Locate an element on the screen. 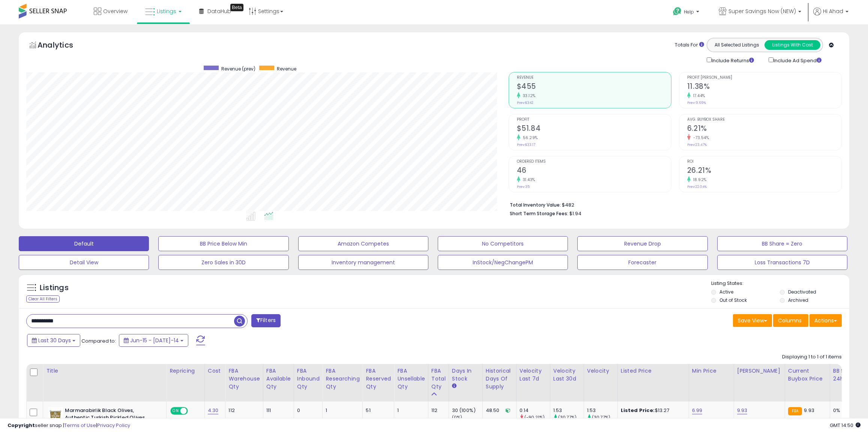 Image resolution: width=868 pixels, height=433 pixels. span: OFF is located at coordinates (193, 411).